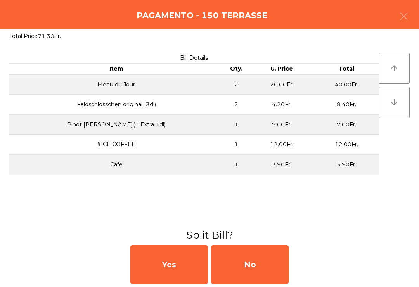 The image size is (419, 287). I want to click on td: 20.00Fr., so click(282, 85).